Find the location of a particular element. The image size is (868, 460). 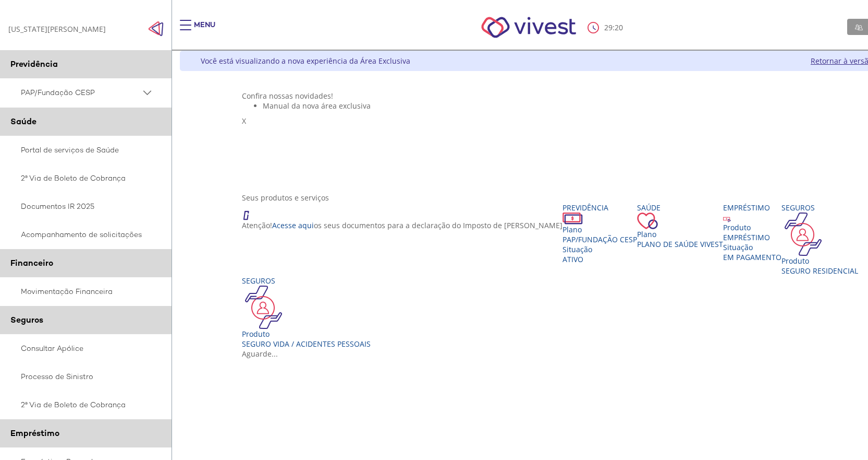

section: <span lang="en" dir="ltr">ProdutosCard</span> is located at coordinates (551, 276).